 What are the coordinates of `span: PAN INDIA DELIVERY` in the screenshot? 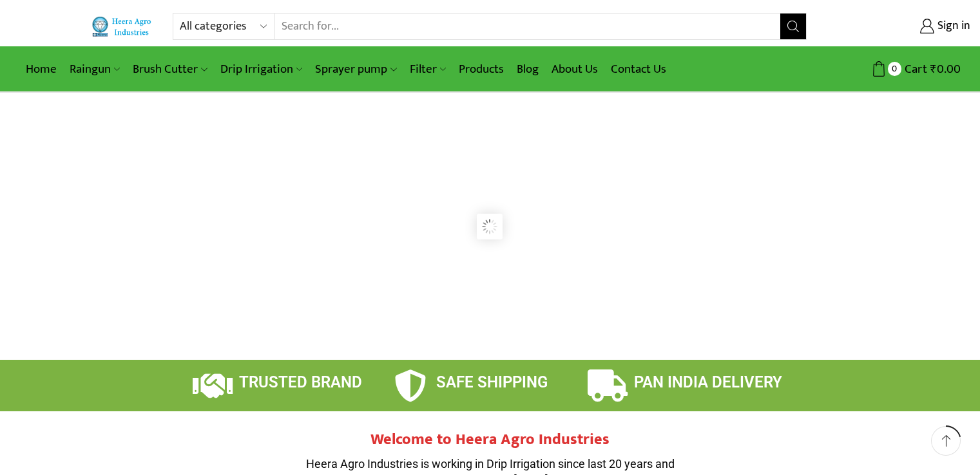 It's located at (708, 382).